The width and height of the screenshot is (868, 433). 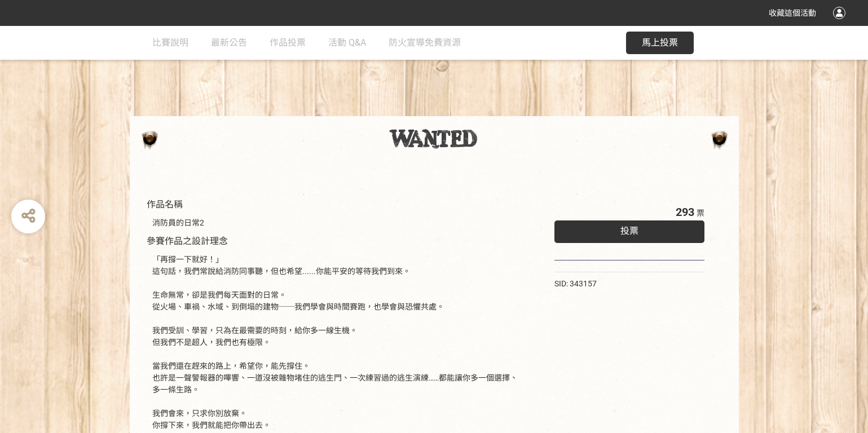 I want to click on span: 最新公告, so click(x=229, y=42).